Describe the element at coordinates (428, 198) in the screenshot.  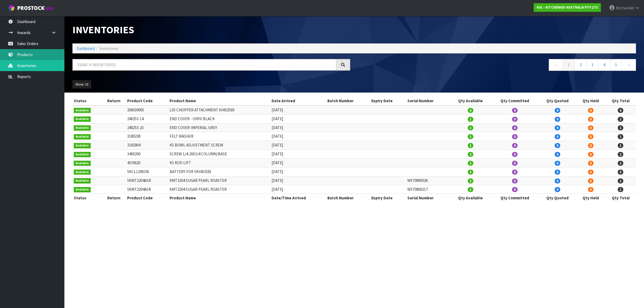
I see `th: Serial Number` at that location.